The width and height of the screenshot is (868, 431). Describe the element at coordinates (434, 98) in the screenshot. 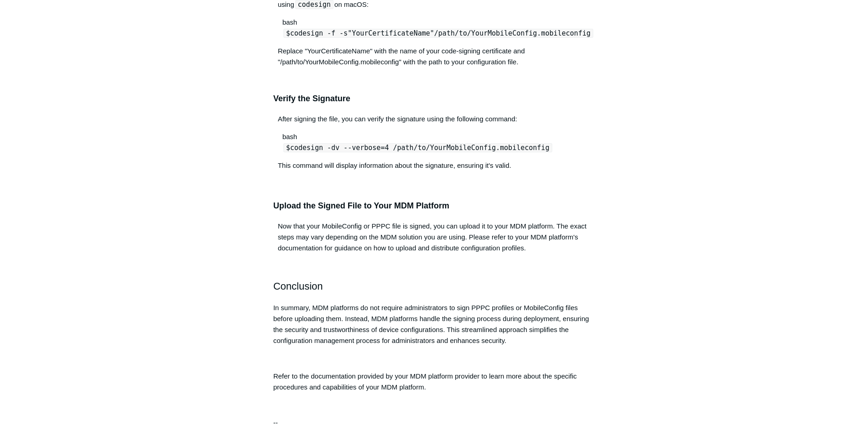

I see `h3: Verify the Signature` at that location.